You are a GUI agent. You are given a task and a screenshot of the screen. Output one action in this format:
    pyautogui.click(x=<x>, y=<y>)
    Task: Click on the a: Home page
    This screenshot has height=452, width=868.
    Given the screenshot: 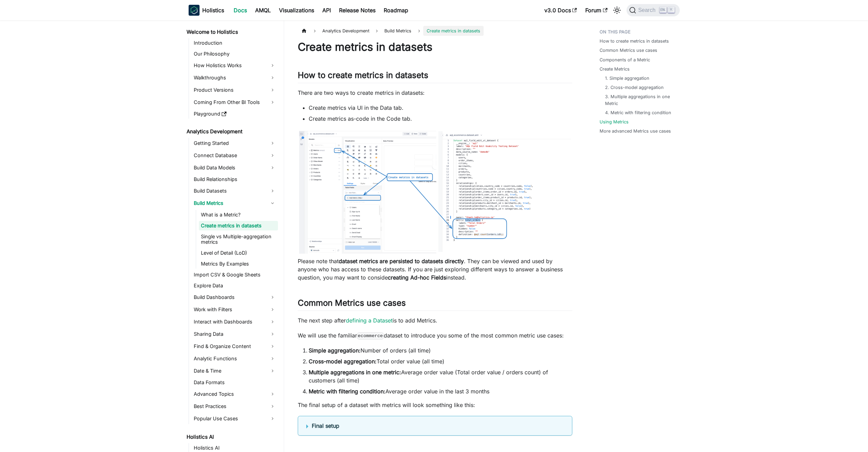 What is the action you would take?
    pyautogui.click(x=304, y=30)
    